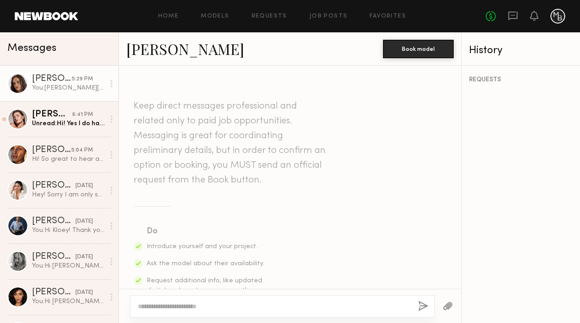 The image size is (580, 323). What do you see at coordinates (521, 50) in the screenshot?
I see `div: History` at bounding box center [521, 50].